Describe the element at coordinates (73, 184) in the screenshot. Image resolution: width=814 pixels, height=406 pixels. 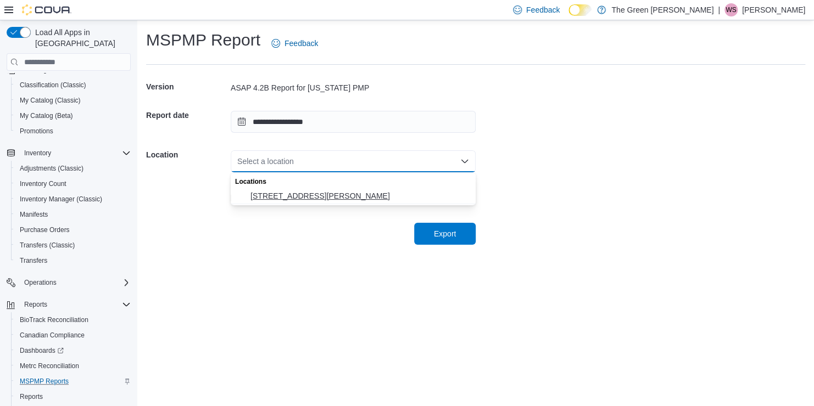
I see `button: Inventory Count` at that location.